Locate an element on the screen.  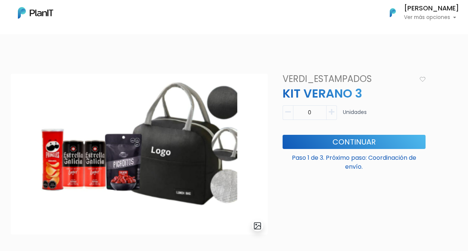
img: Captura_de_pantalla_2025-09-09_101044.png is located at coordinates (139, 154).